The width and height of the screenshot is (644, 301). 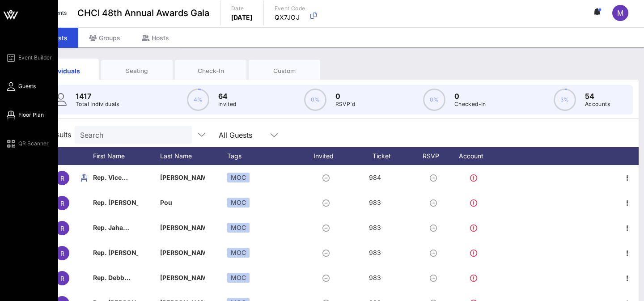 I want to click on p: Date, so click(x=242, y=9).